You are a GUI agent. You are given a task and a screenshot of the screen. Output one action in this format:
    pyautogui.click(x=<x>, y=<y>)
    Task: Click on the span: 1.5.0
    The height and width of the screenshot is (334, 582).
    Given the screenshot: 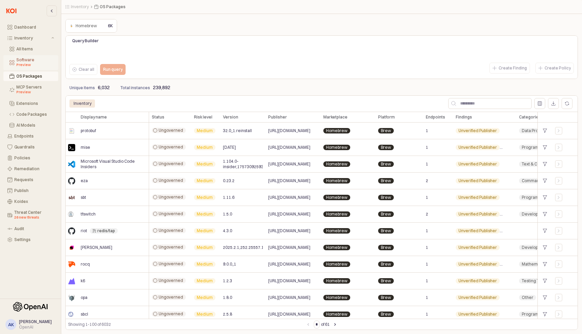 What is the action you would take?
    pyautogui.click(x=227, y=214)
    